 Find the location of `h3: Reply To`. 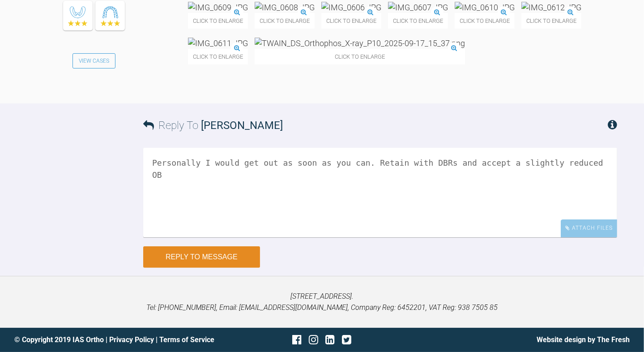

h3: Reply To is located at coordinates (213, 125).